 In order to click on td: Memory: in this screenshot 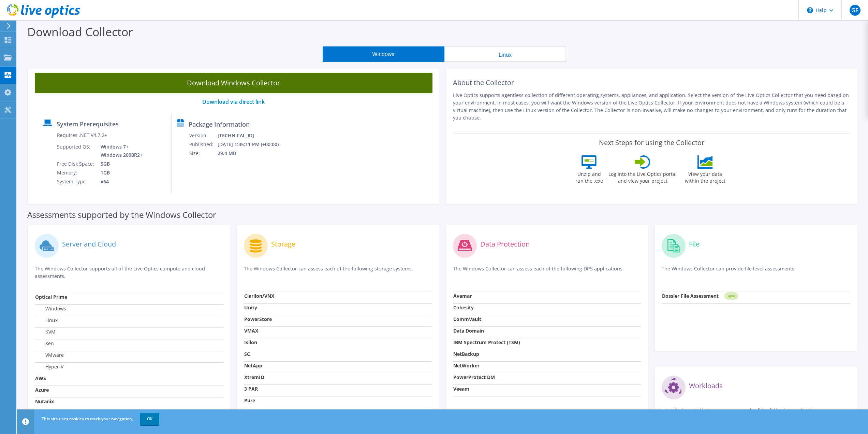, I will do `click(76, 173)`.